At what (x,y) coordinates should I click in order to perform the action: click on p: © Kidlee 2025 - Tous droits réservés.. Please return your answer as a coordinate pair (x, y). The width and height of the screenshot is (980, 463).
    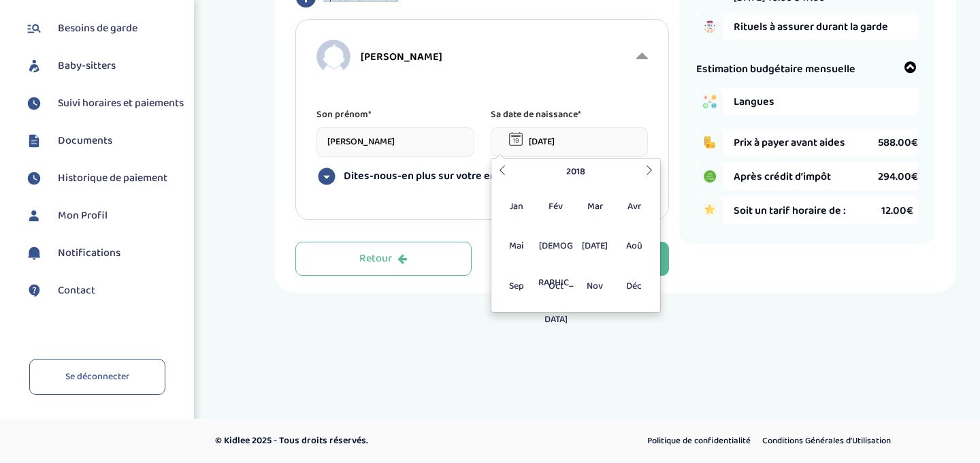
    Looking at the image, I should click on (382, 441).